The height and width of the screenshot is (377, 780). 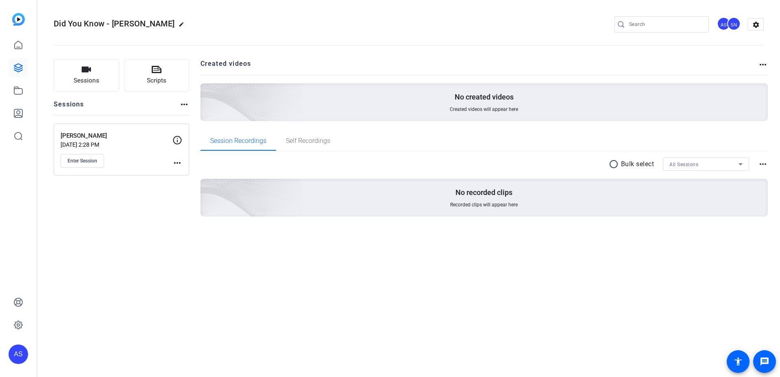 I want to click on p: No created videos, so click(x=484, y=97).